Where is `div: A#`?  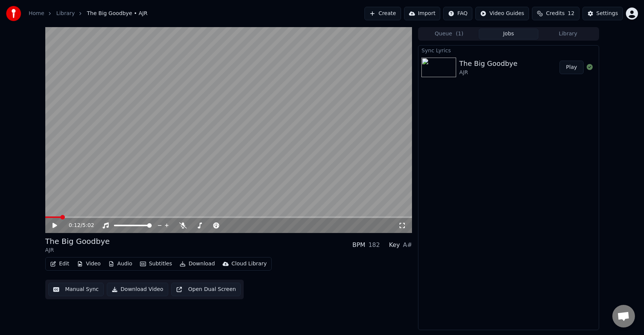 div: A# is located at coordinates (408, 245).